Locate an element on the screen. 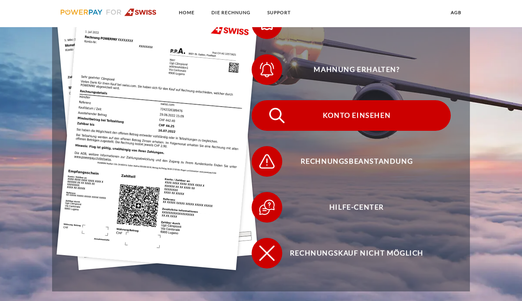 Image resolution: width=522 pixels, height=301 pixels. img: logo-swiss.svg is located at coordinates (108, 12).